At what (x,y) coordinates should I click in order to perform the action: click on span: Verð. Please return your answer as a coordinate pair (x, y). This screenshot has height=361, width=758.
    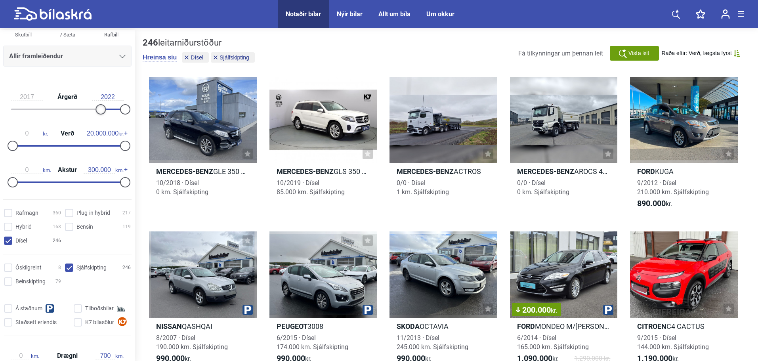
    Looking at the image, I should click on (67, 133).